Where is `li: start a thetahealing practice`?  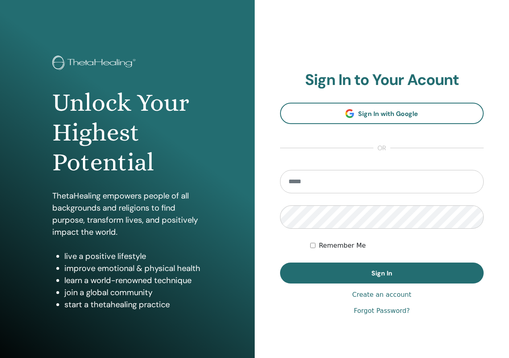 li: start a thetahealing practice is located at coordinates (133, 304).